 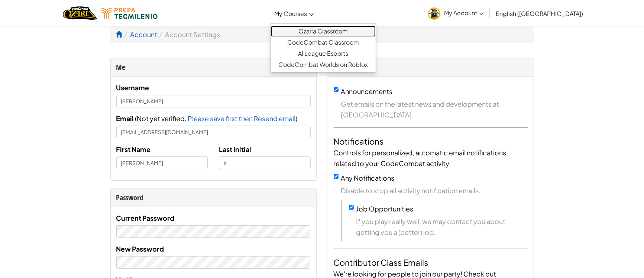 I want to click on a: AI League Esports, so click(x=324, y=54).